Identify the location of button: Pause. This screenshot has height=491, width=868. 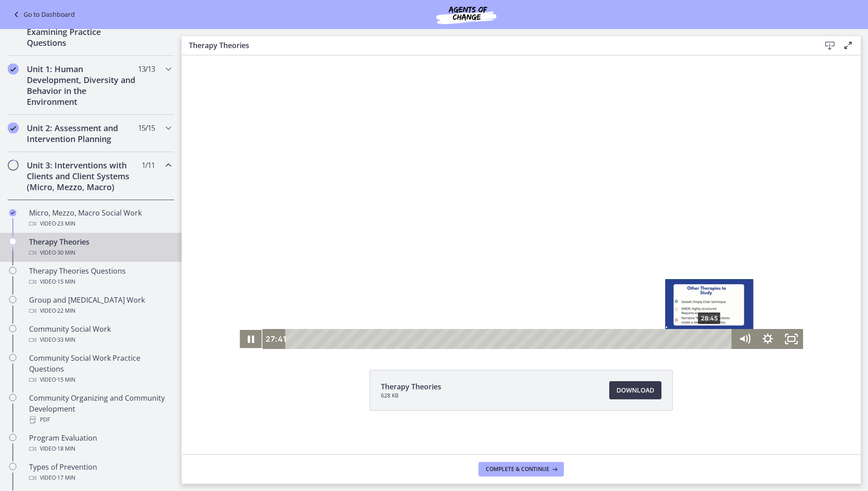
(69, 307).